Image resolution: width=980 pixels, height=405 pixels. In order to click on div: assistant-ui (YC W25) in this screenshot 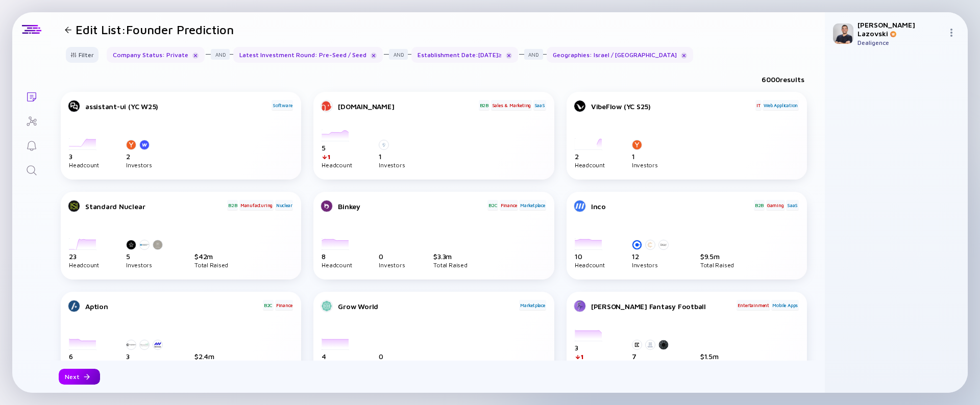, I will do `click(178, 106)`.